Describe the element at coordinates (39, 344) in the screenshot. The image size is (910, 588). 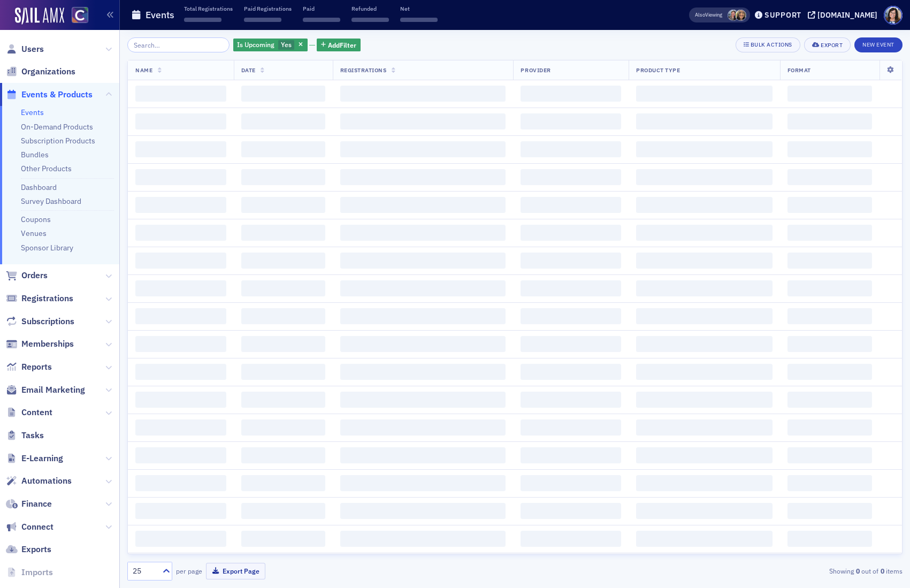
I see `a: Memberships` at that location.